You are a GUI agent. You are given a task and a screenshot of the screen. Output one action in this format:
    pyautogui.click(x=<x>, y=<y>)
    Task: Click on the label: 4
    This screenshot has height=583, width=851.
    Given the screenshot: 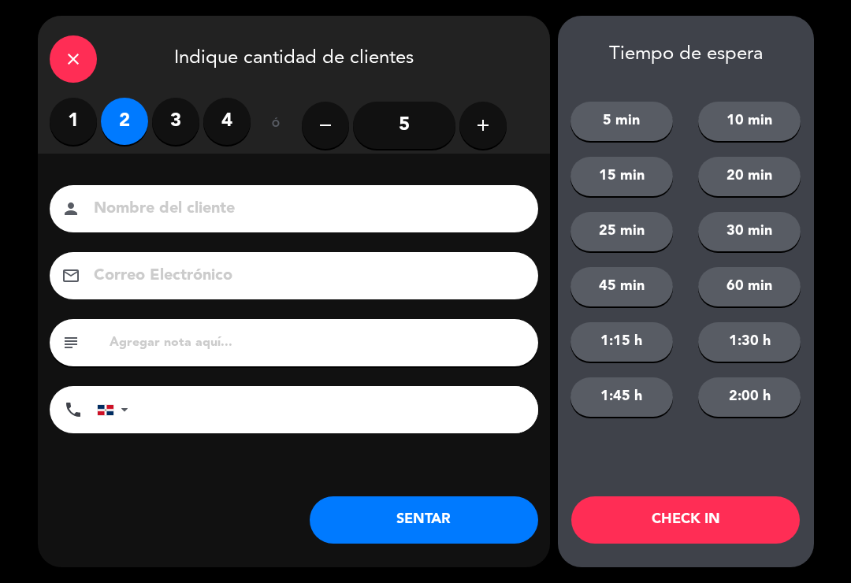 What is the action you would take?
    pyautogui.click(x=227, y=121)
    